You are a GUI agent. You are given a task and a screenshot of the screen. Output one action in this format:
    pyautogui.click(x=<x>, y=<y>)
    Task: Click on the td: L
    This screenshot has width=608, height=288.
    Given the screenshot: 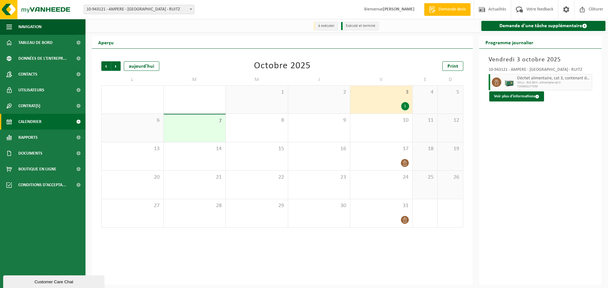 What is the action you would take?
    pyautogui.click(x=132, y=80)
    